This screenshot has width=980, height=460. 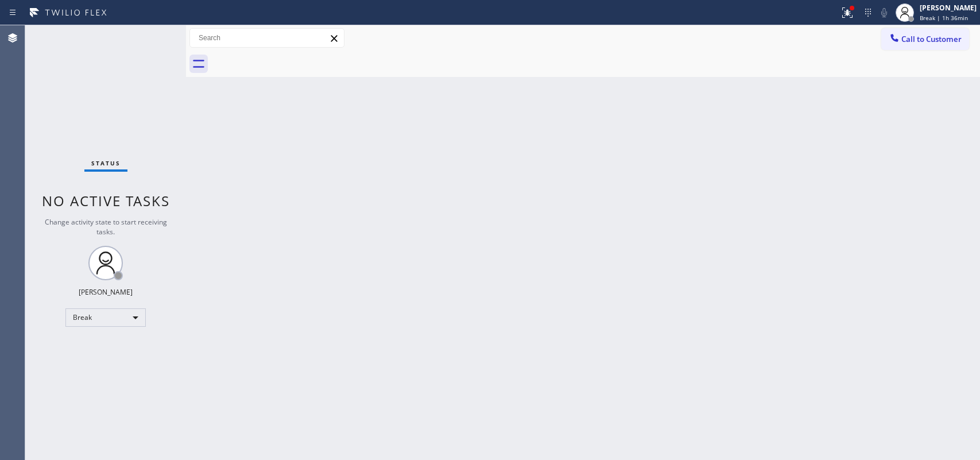 What do you see at coordinates (106, 163) in the screenshot?
I see `span: Status` at bounding box center [106, 163].